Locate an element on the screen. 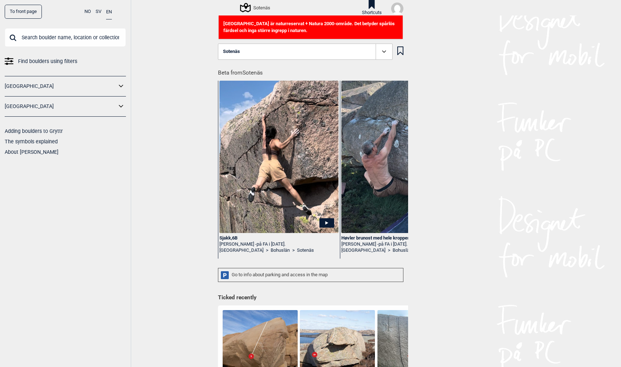  img: User fallback1 is located at coordinates (397, 9).